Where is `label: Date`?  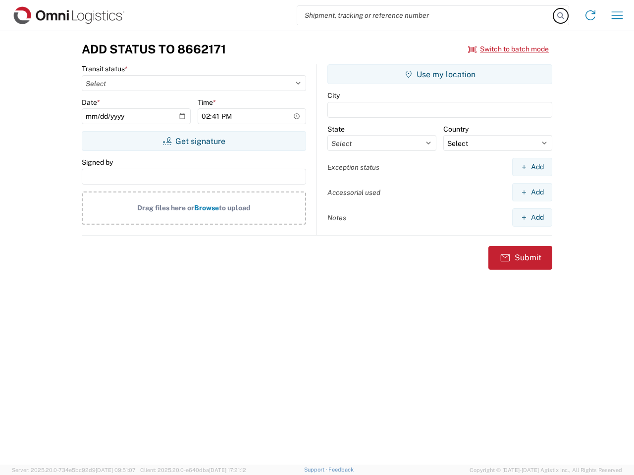
label: Date is located at coordinates (91, 103).